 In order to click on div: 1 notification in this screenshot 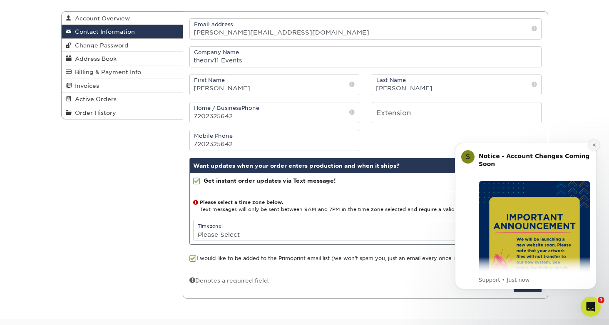, I will do `click(83, 107)`.